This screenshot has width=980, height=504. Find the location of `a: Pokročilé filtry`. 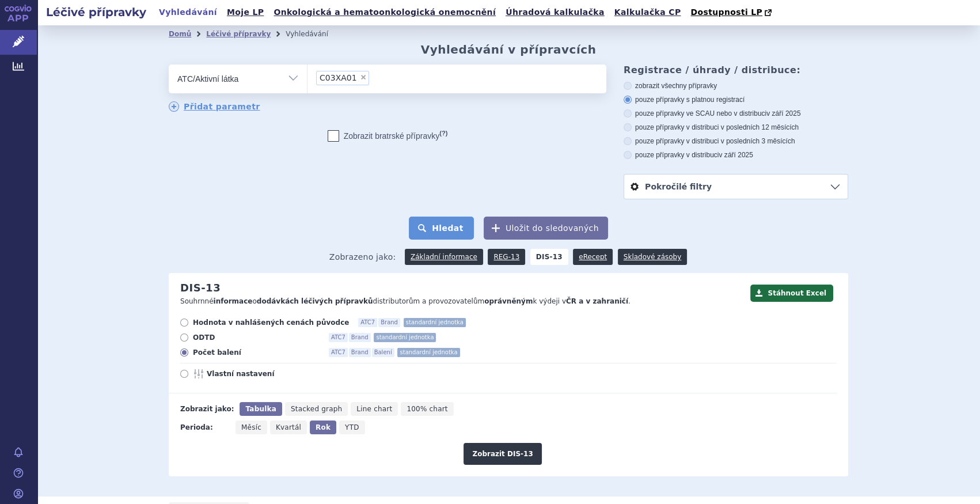

a: Pokročilé filtry is located at coordinates (736, 187).